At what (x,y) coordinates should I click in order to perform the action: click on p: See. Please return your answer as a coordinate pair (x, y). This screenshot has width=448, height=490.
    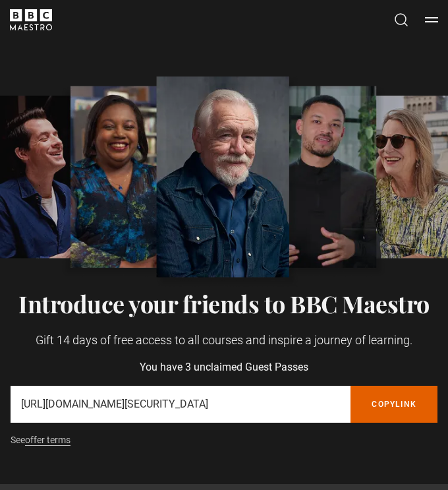
    Looking at the image, I should click on (224, 439).